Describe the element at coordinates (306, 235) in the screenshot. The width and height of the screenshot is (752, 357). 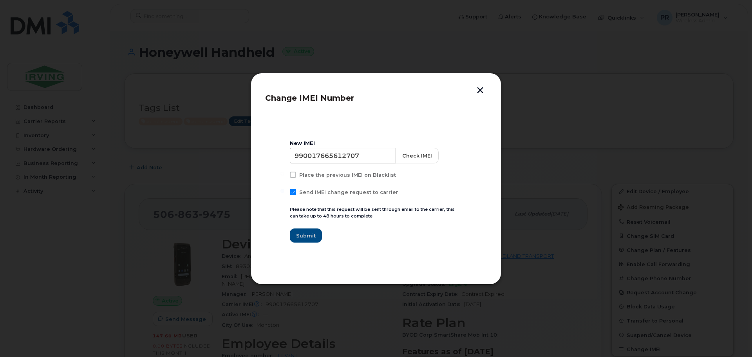
I see `button: Submit` at that location.